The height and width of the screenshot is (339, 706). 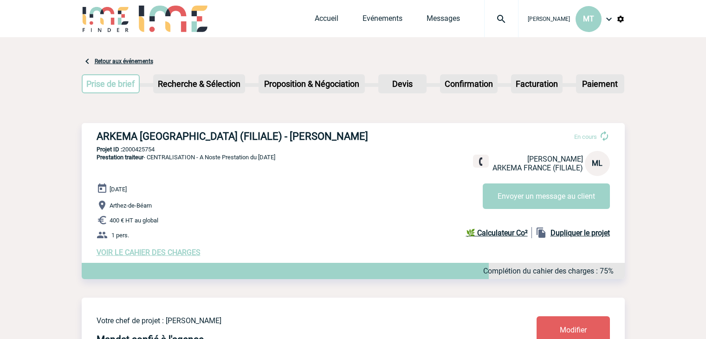 I want to click on p: Devis, so click(x=402, y=83).